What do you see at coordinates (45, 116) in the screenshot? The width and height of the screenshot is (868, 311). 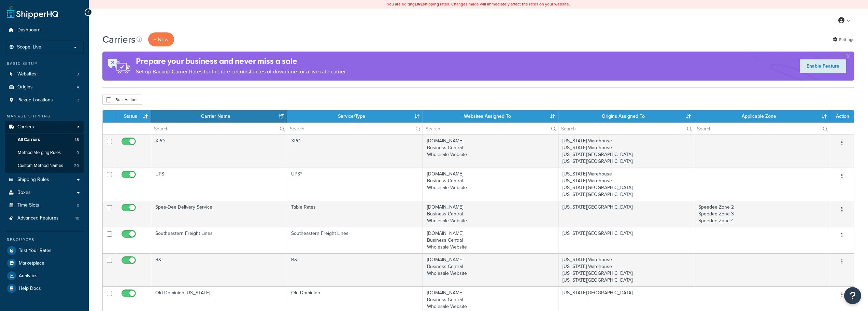 I see `div: Manage Shipping` at bounding box center [45, 116].